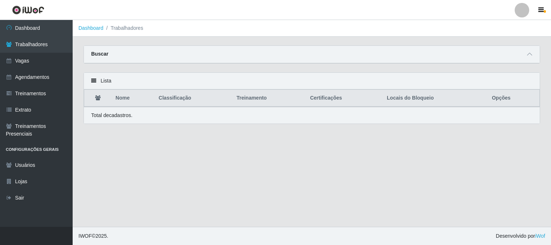 The width and height of the screenshot is (551, 245). What do you see at coordinates (540, 236) in the screenshot?
I see `a: iWof` at bounding box center [540, 236].